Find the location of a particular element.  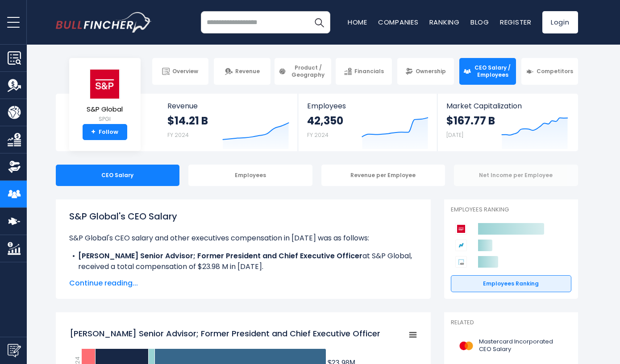

img: Ownership is located at coordinates (14, 167).